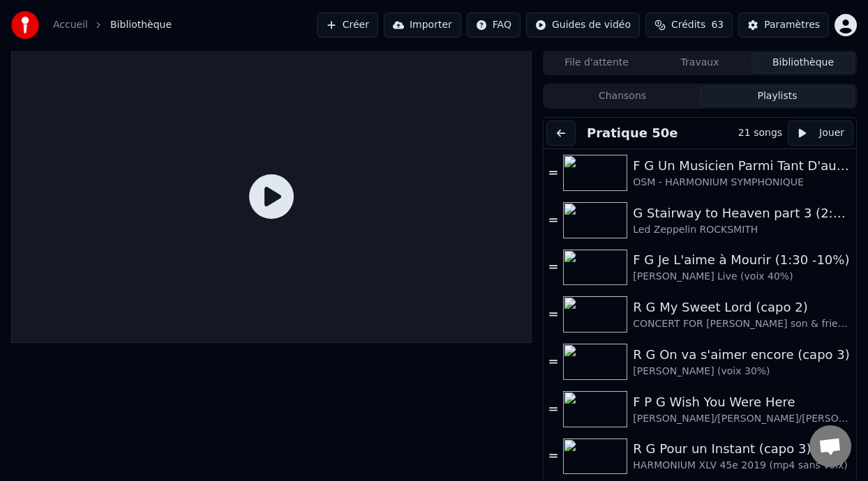 This screenshot has width=868, height=481. Describe the element at coordinates (830, 447) in the screenshot. I see `div: Ouvrir le chat` at that location.